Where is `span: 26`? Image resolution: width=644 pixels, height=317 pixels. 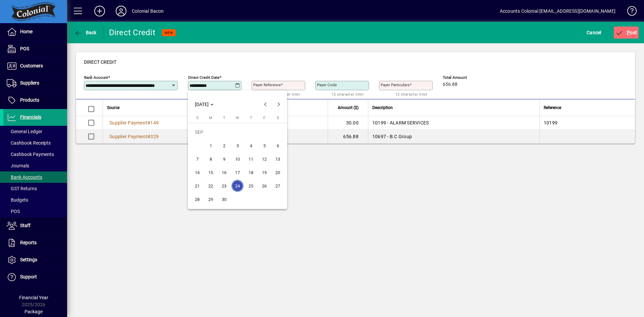 span: 26 is located at coordinates (264, 186).